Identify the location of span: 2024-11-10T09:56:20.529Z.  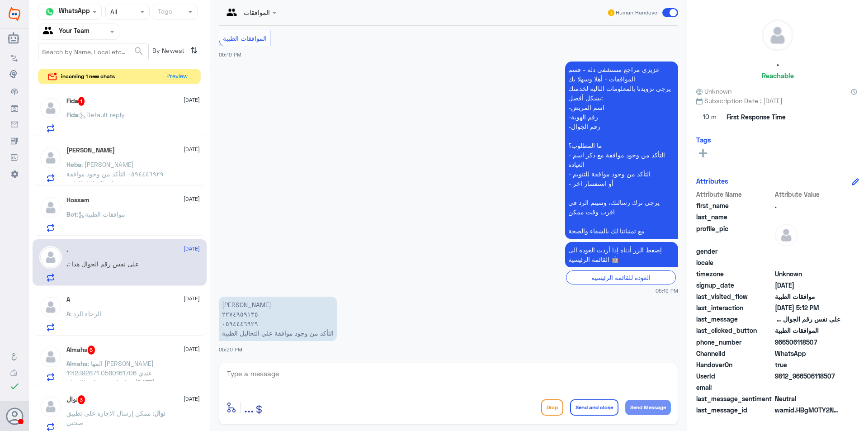
(807, 284).